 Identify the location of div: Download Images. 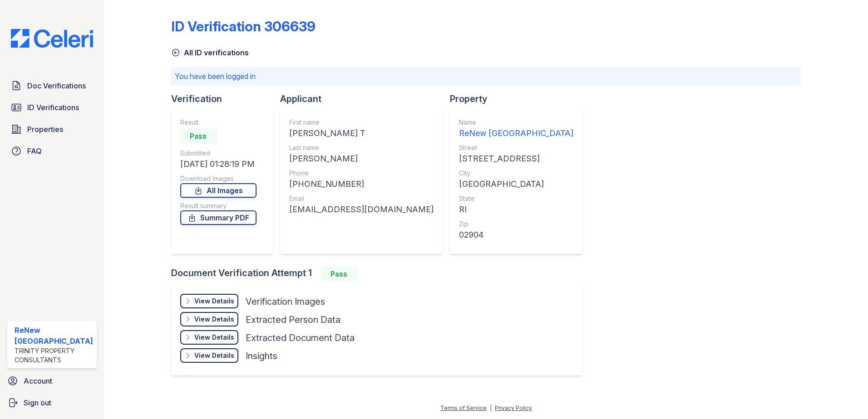
(218, 179).